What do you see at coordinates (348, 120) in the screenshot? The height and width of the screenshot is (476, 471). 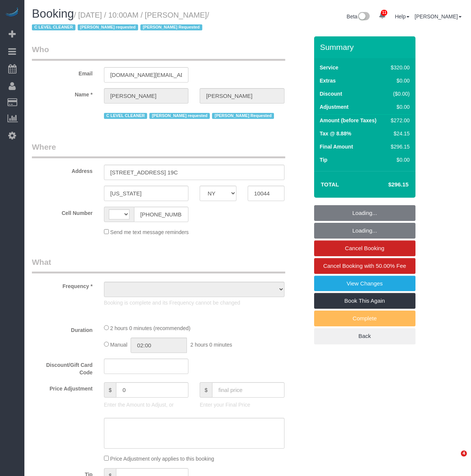 I see `label: Amount (before Taxes)` at bounding box center [348, 120].